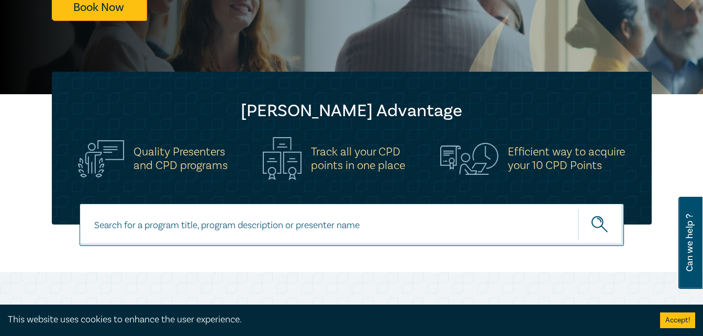 This screenshot has height=336, width=703. Describe the element at coordinates (282, 159) in the screenshot. I see `img: Track all your CPD<br>points in one place` at that location.